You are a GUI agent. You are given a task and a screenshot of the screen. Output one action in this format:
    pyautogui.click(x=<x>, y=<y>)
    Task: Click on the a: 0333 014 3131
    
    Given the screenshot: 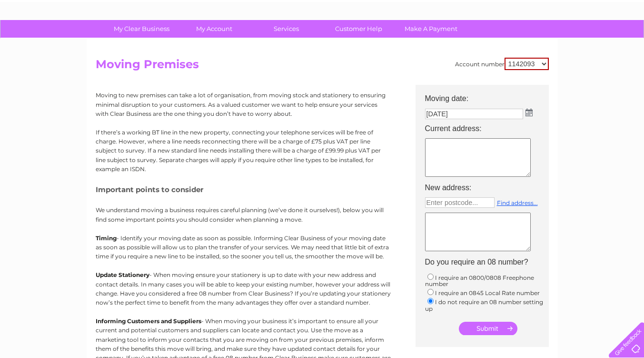 What is the action you would take?
    pyautogui.click(x=497, y=10)
    